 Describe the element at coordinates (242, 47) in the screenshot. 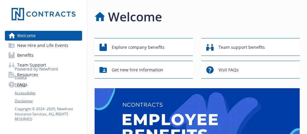

I see `span: Team support benefits` at that location.